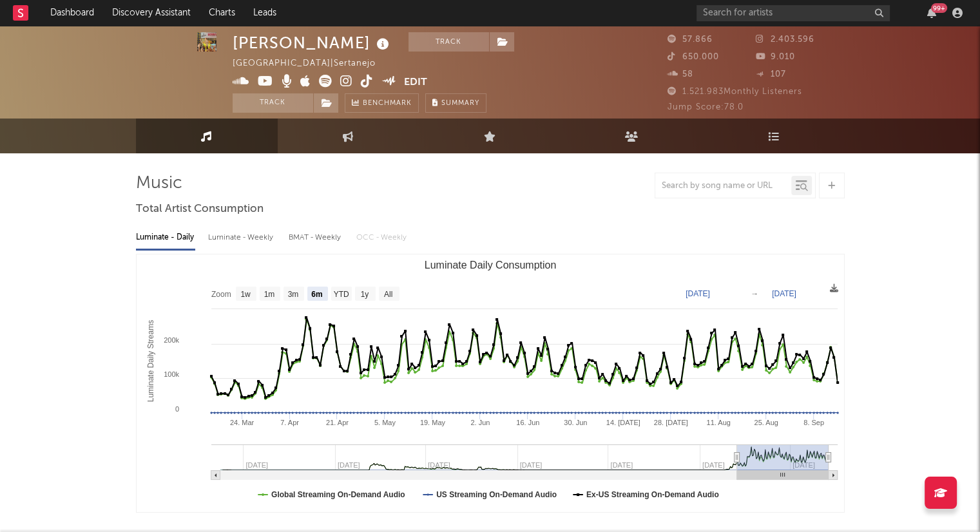 This screenshot has width=980, height=532. I want to click on text: 11. Aug, so click(718, 423).